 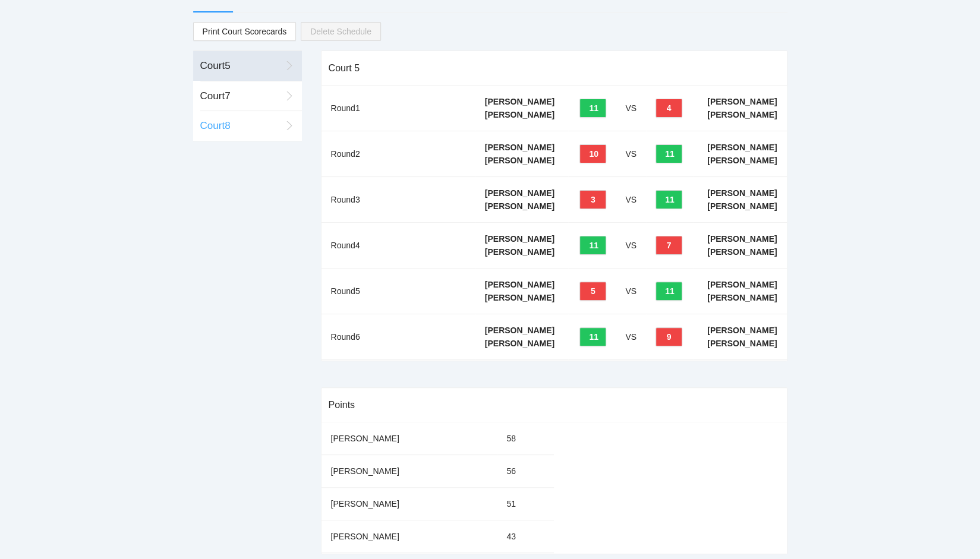 I want to click on button: 5, so click(x=592, y=291).